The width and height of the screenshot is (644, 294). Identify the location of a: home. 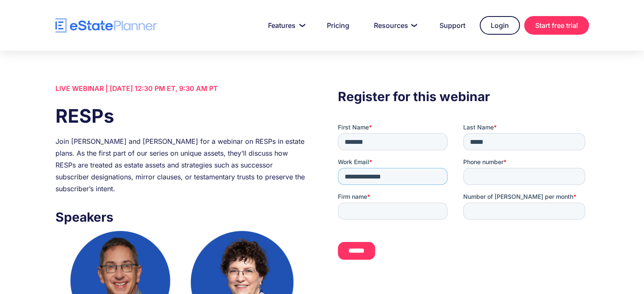
(106, 26).